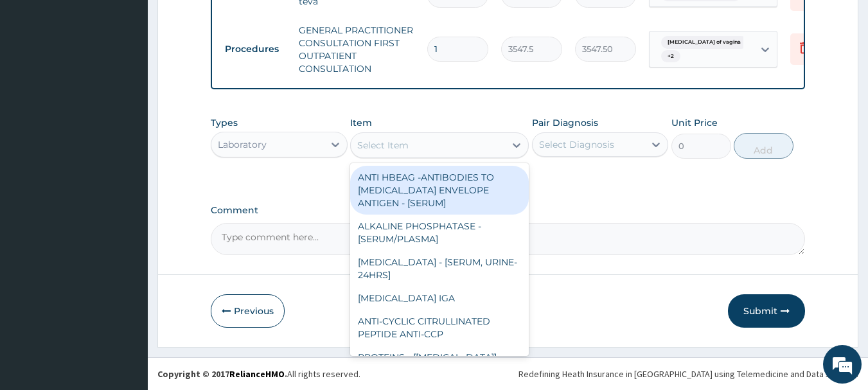 The height and width of the screenshot is (390, 868). I want to click on span: We're online!, so click(126, 179).